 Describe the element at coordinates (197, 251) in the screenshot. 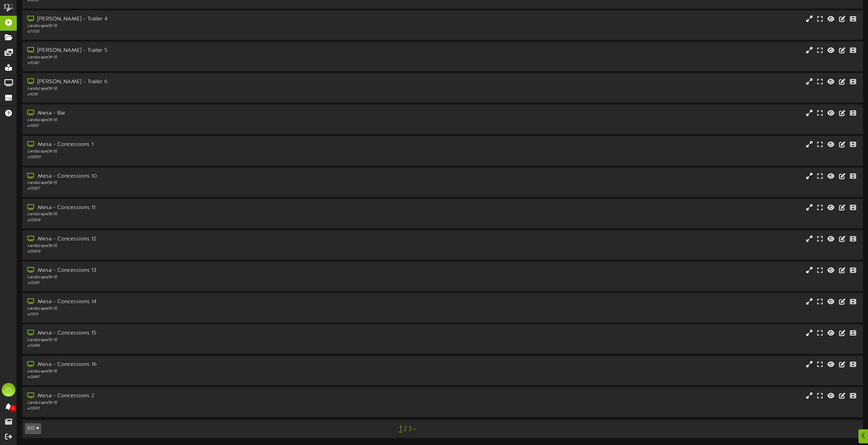

I see `div: # 13509` at that location.